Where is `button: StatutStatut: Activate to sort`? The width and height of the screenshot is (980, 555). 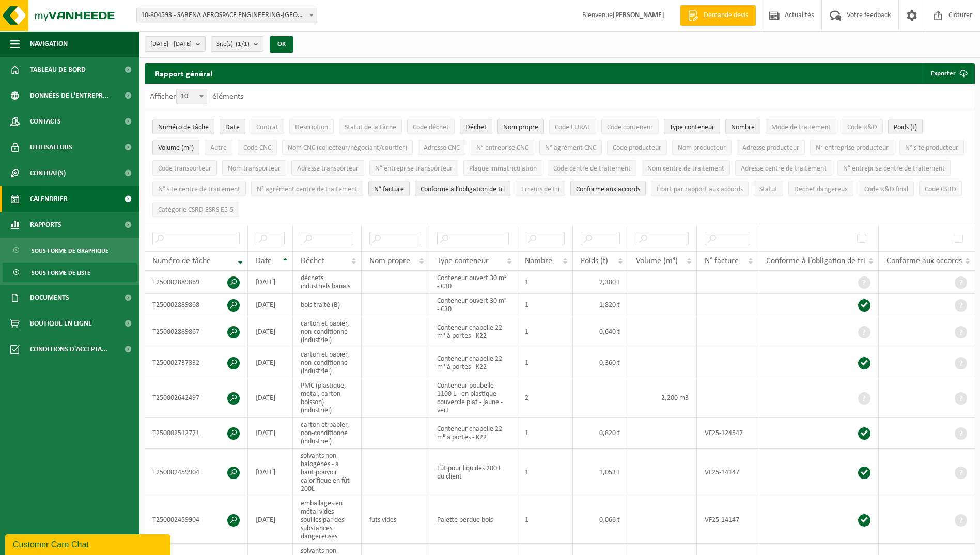 button: StatutStatut: Activate to sort is located at coordinates (768, 189).